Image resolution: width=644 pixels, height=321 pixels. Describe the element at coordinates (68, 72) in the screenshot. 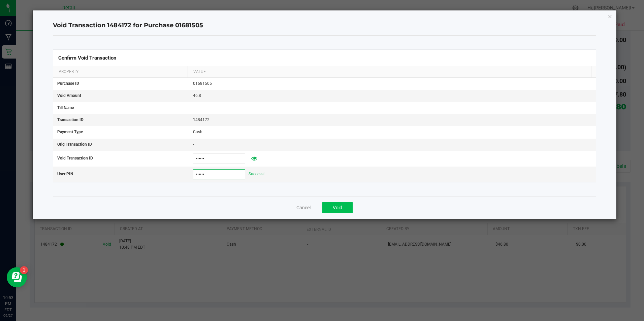

I see `span: Property` at that location.